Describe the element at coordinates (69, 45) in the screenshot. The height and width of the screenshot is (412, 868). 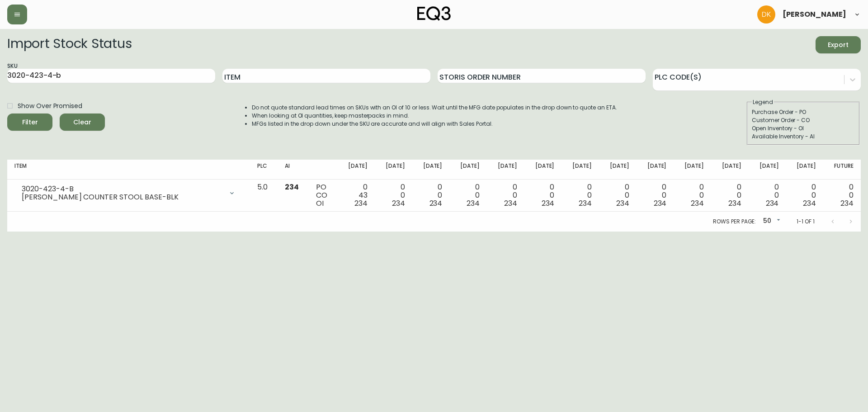
I see `h2: Import Stock Status` at that location.